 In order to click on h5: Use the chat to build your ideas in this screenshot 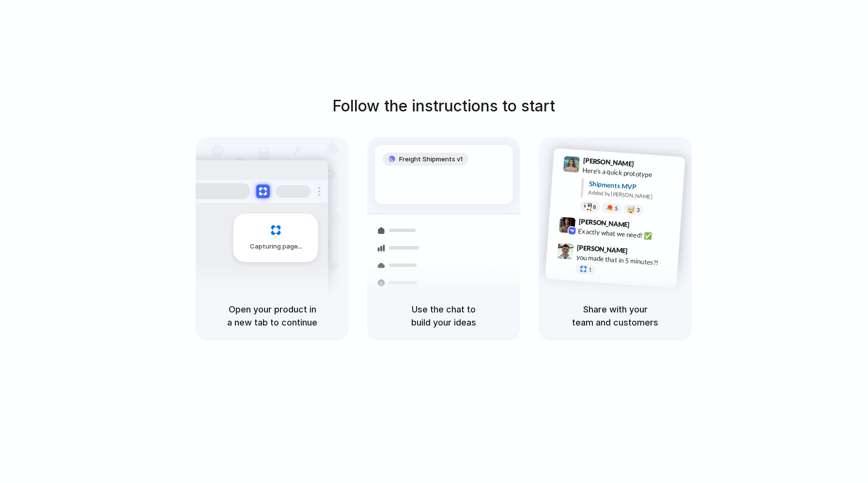, I will do `click(444, 316)`.